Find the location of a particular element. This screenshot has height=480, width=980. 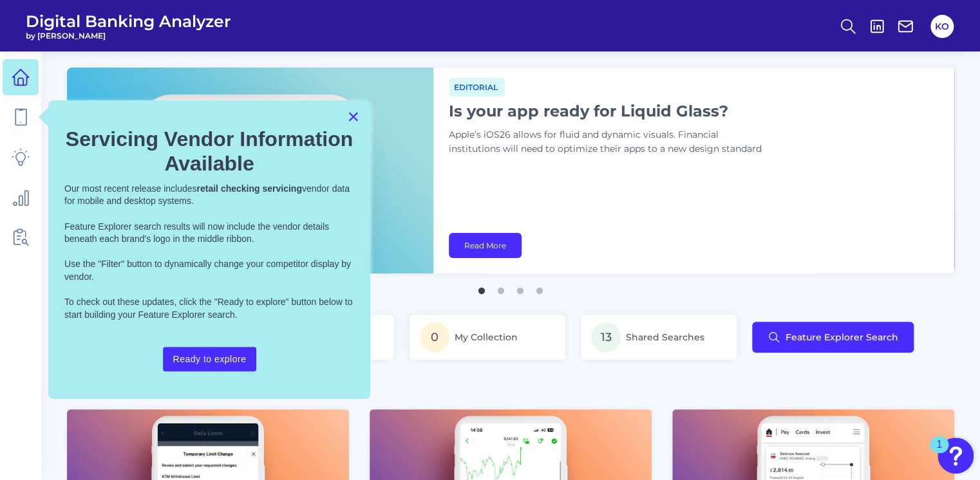

button: 3 is located at coordinates (520, 287).